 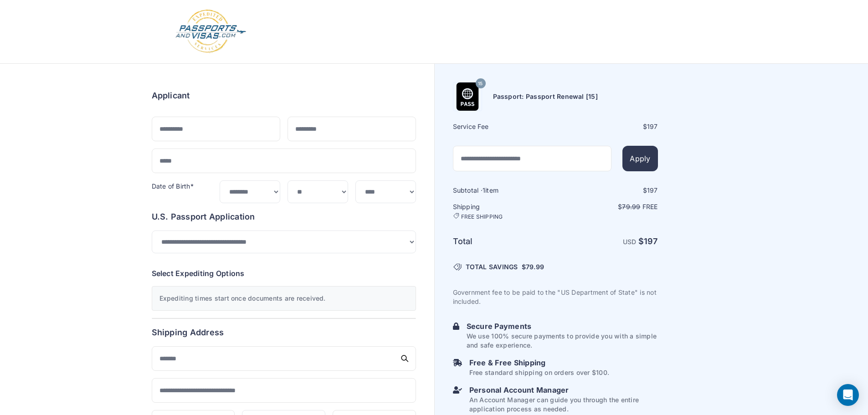 I want to click on h6: Select Expediting Options, so click(x=284, y=273).